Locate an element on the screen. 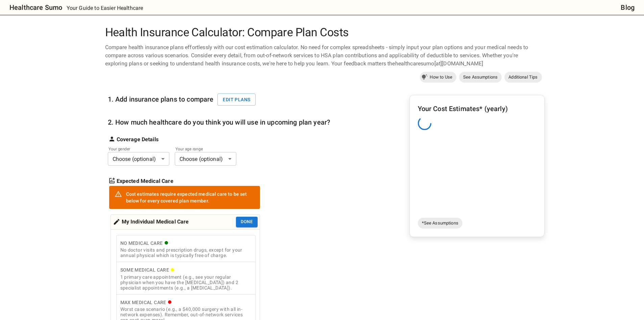 This screenshot has width=644, height=320. h6: 1. Add insurance plans to compare is located at coordinates (184, 99).